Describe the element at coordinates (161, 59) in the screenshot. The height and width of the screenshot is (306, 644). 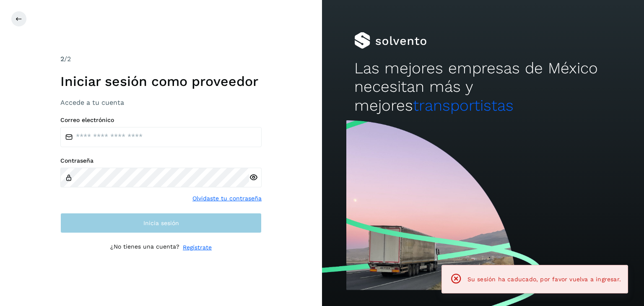
I see `div: /2` at that location.